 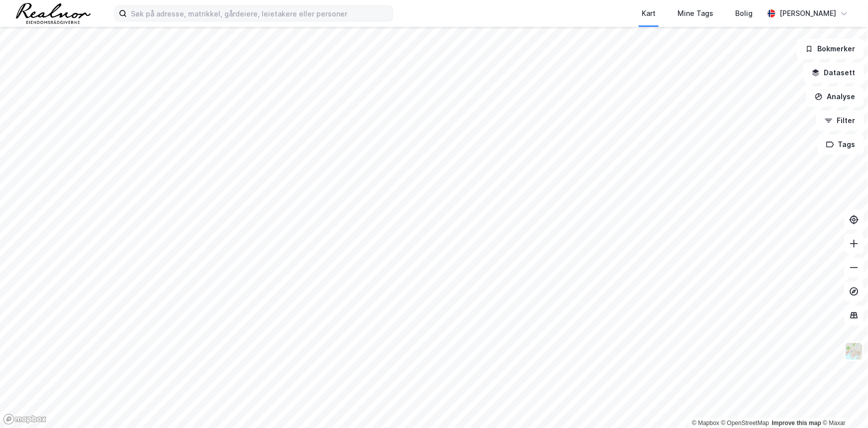 What do you see at coordinates (834, 73) in the screenshot?
I see `button: Datasett` at bounding box center [834, 73].